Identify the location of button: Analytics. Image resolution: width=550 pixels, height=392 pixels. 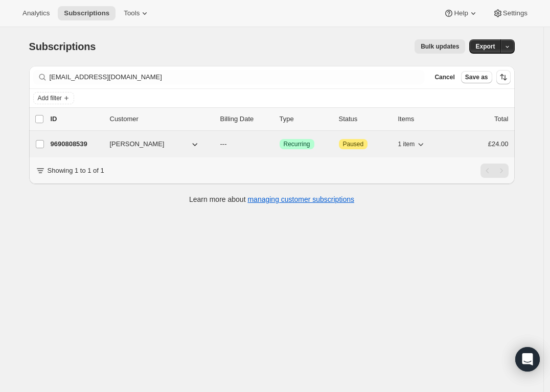
(36, 13).